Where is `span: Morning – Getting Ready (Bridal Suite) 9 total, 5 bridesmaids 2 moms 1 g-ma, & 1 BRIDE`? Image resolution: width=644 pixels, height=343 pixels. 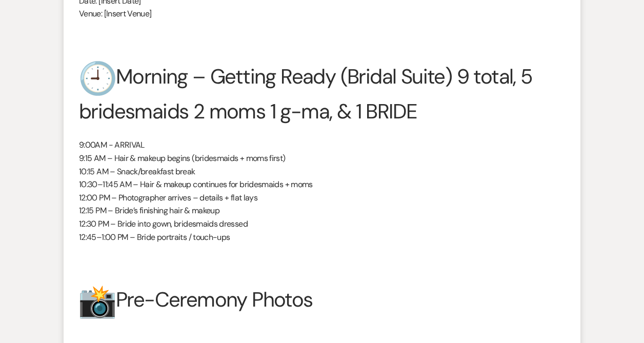
span: Morning – Getting Ready (Bridal Suite) 9 total, 5 bridesmaids 2 moms 1 g-ma, & 1 BRIDE is located at coordinates (306, 94).